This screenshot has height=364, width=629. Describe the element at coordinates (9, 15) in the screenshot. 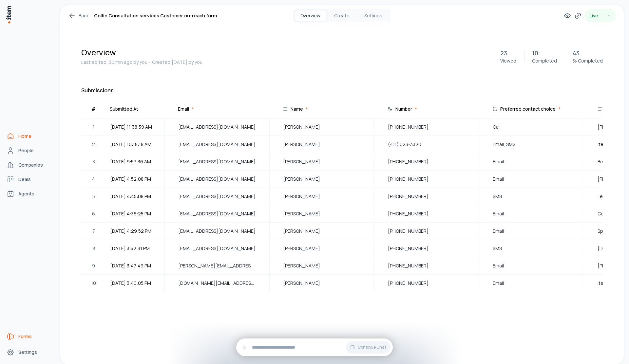

I see `img: Item Brain Logo` at that location.